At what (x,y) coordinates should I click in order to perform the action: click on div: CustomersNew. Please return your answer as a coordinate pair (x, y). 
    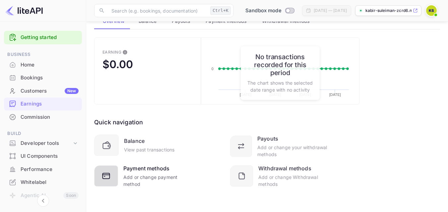
    Looking at the image, I should click on (43, 91).